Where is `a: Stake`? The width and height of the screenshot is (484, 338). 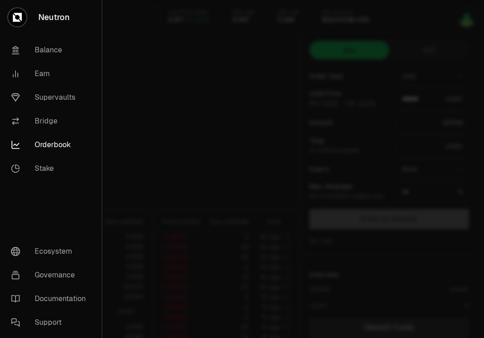 a: Stake is located at coordinates (51, 169).